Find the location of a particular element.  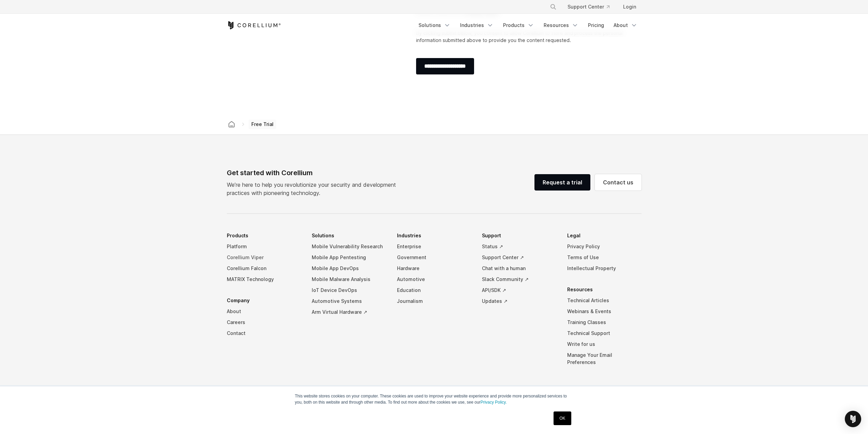

a: Training Classes is located at coordinates (604, 322).